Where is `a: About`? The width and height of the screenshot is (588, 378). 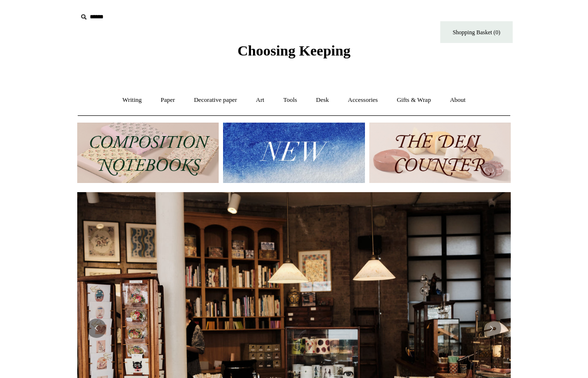 a: About is located at coordinates (458, 100).